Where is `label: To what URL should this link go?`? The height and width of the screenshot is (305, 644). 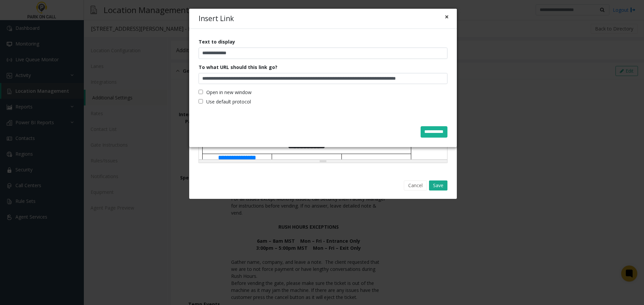
label: To what URL should this link go? is located at coordinates (238, 67).